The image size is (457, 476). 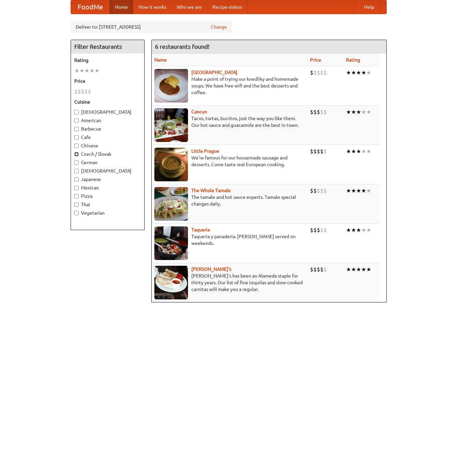 I want to click on a: Change, so click(x=219, y=27).